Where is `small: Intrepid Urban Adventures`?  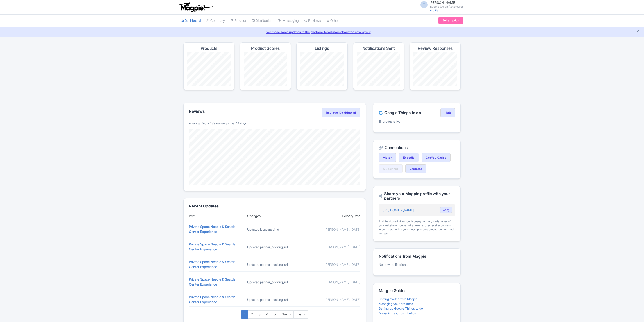
small: Intrepid Urban Adventures is located at coordinates (446, 7).